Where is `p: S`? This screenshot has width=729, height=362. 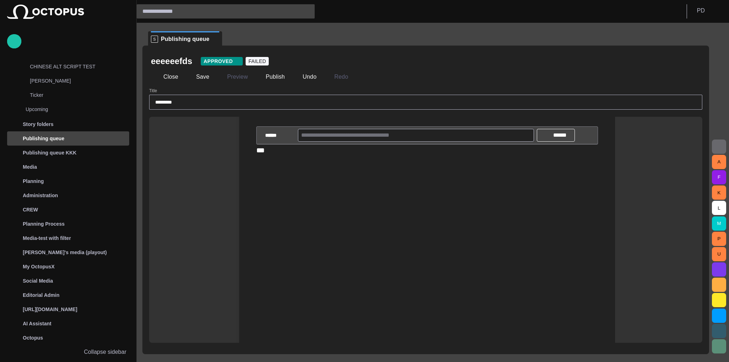 p: S is located at coordinates (154, 39).